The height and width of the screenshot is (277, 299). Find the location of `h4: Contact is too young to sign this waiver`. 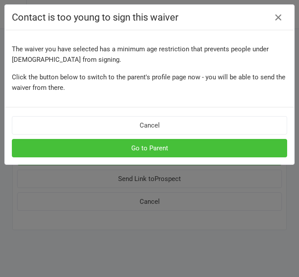

h4: Contact is too young to sign this waiver is located at coordinates (149, 17).